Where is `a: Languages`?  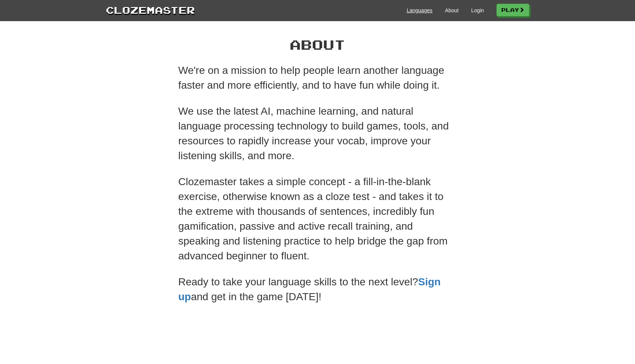 a: Languages is located at coordinates (419, 10).